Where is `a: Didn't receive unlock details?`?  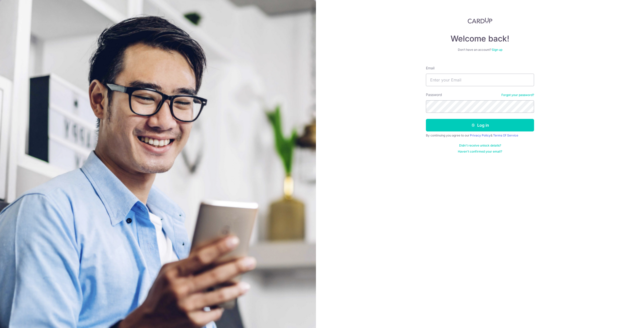
a: Didn't receive unlock details? is located at coordinates (480, 146).